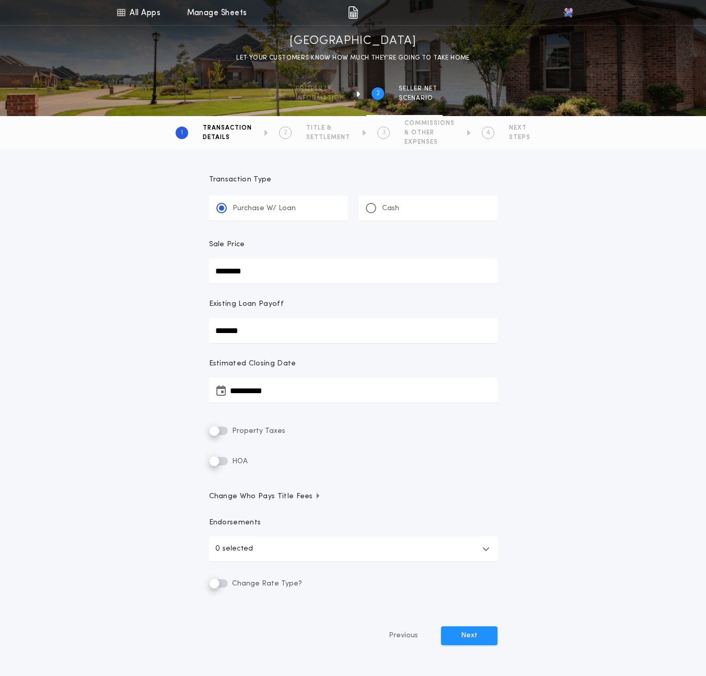  I want to click on img: img, so click(353, 13).